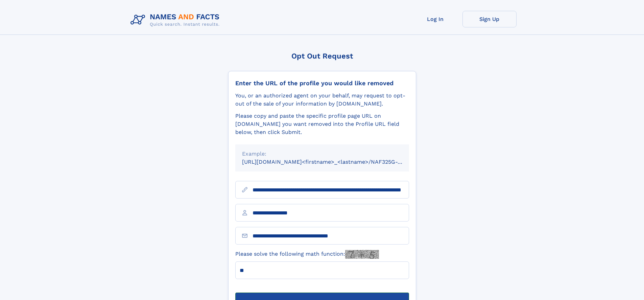 The width and height of the screenshot is (644, 300). Describe the element at coordinates (322, 56) in the screenshot. I see `div: Opt Out Request` at that location.